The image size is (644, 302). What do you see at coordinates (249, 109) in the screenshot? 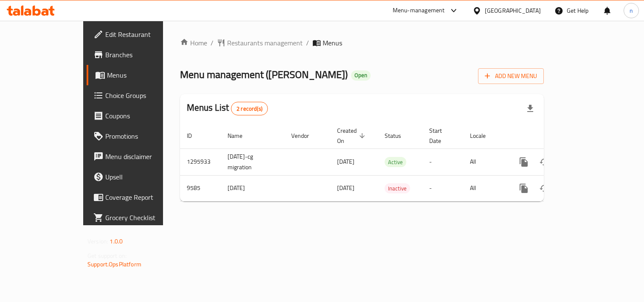
I see `div: Total records count` at bounding box center [249, 109].